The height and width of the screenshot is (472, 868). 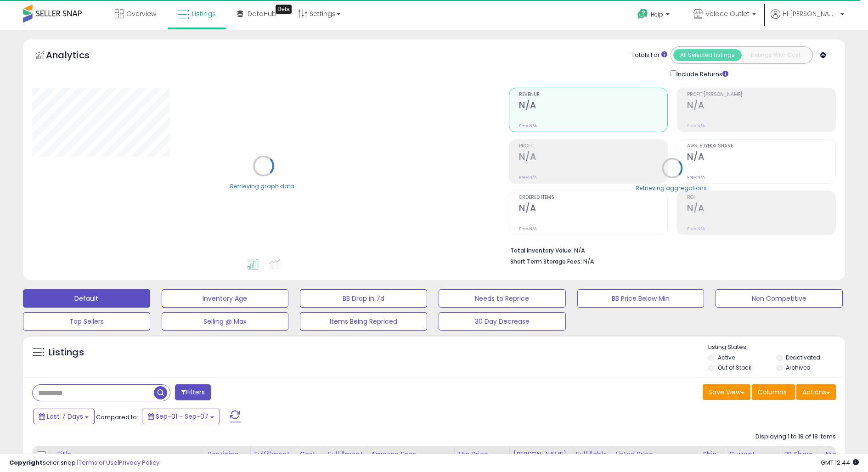 What do you see at coordinates (87, 321) in the screenshot?
I see `button: Top Sellers` at bounding box center [87, 321].